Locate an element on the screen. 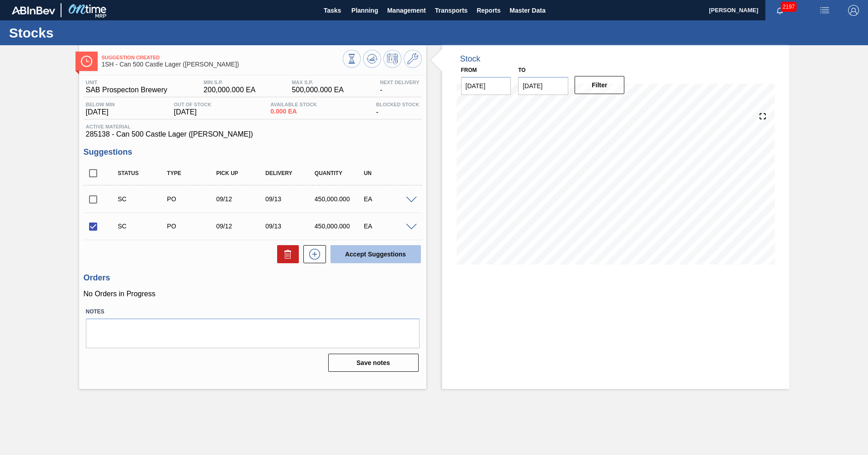  span: MAX S.P. is located at coordinates (318, 82).